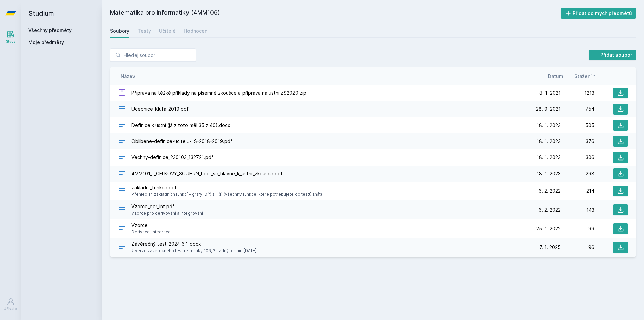  Describe the element at coordinates (120, 31) in the screenshot. I see `div: Soubory` at that location.